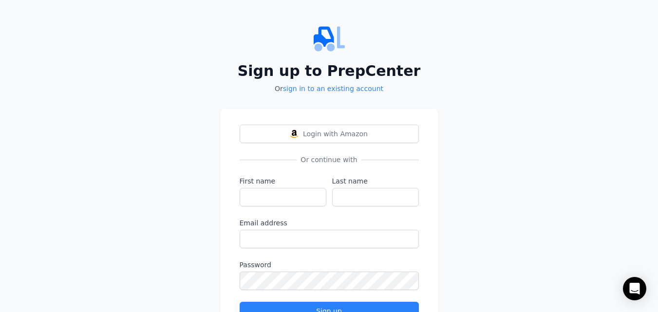  What do you see at coordinates (329, 39) in the screenshot?
I see `img: PrepCenter` at bounding box center [329, 39].